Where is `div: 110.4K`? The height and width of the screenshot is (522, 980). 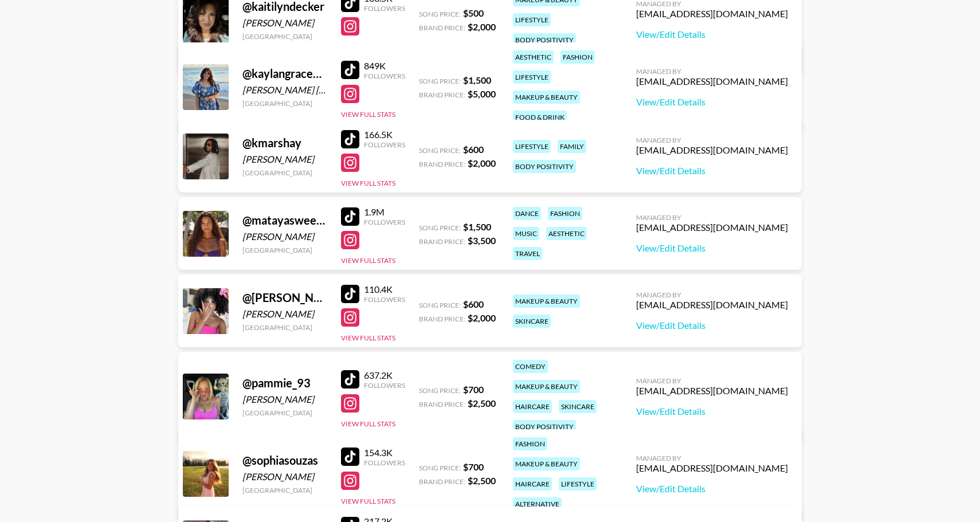 div: 110.4K is located at coordinates (385, 289).